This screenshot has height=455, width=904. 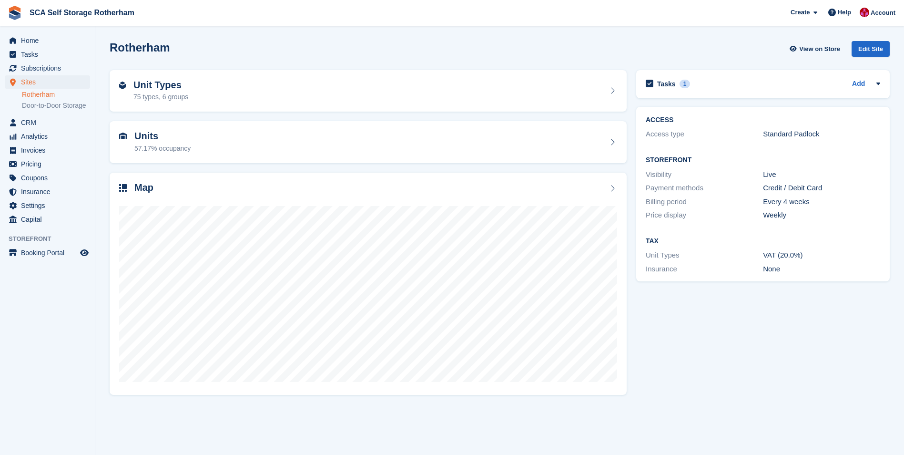 I want to click on div: Live, so click(x=822, y=175).